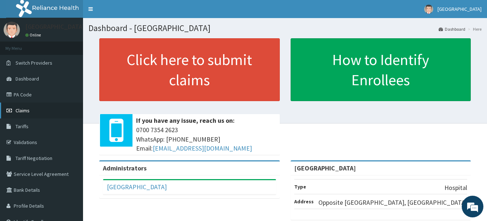 This screenshot has width=487, height=221. What do you see at coordinates (34, 158) in the screenshot?
I see `span: Tariff Negotiation` at bounding box center [34, 158].